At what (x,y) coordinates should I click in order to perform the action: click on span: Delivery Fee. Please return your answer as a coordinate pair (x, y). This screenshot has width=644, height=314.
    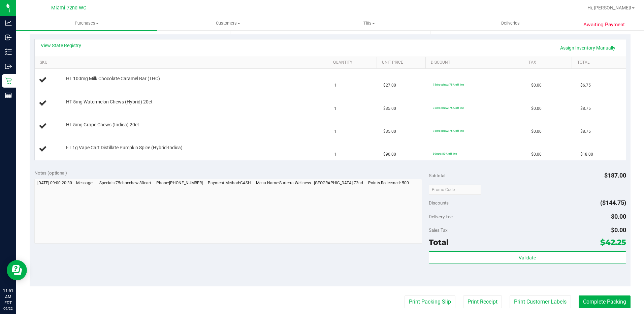
    Looking at the image, I should click on (441, 217).